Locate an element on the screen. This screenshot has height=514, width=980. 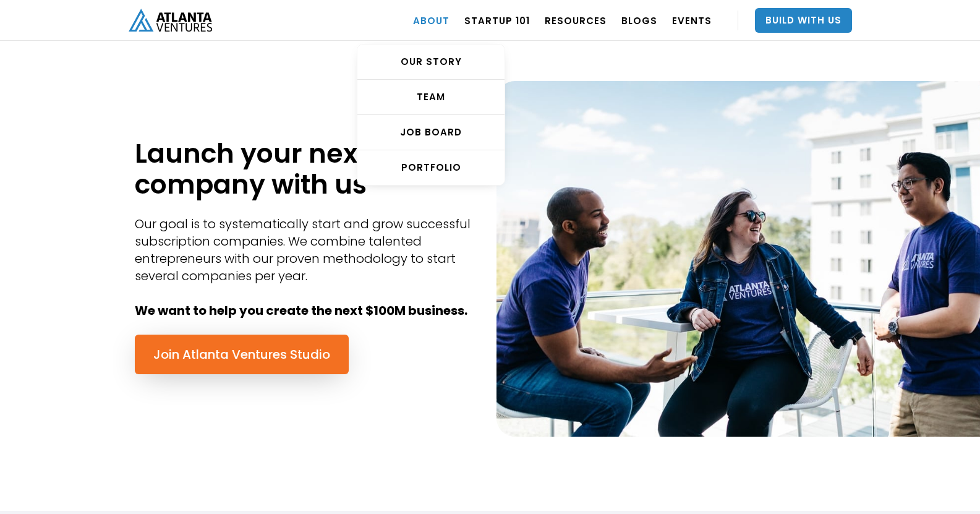
div: PORTFOLIO is located at coordinates (431, 168).